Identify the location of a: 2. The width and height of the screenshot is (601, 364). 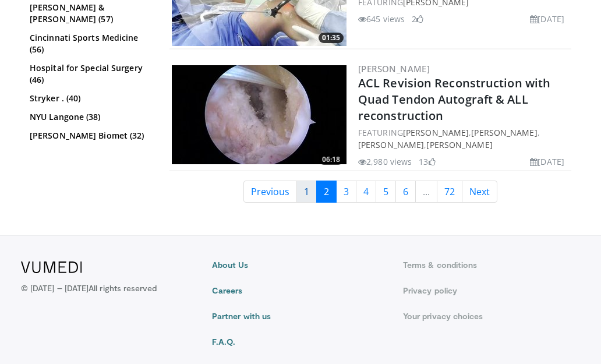
(326, 192).